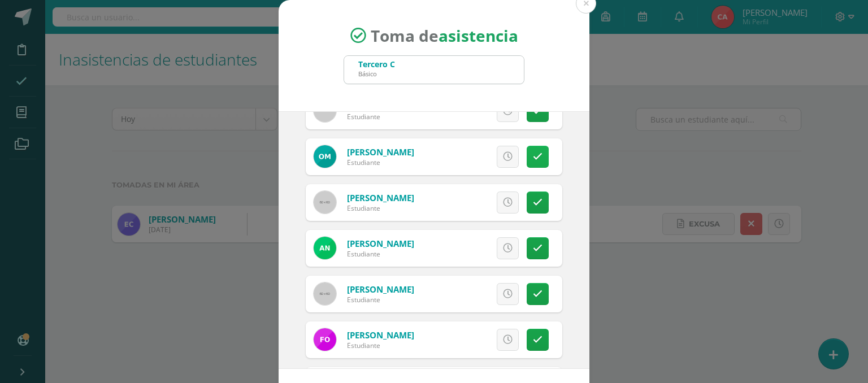 The width and height of the screenshot is (868, 383). Describe the element at coordinates (376, 64) in the screenshot. I see `div: Tercero C` at that location.